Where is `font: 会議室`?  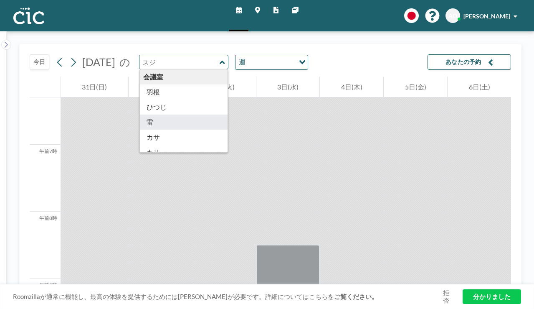
font: 会議室 is located at coordinates (153, 76).